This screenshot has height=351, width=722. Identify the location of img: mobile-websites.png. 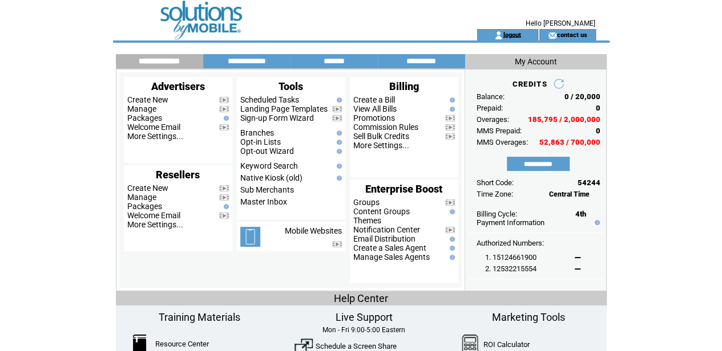
(250, 237).